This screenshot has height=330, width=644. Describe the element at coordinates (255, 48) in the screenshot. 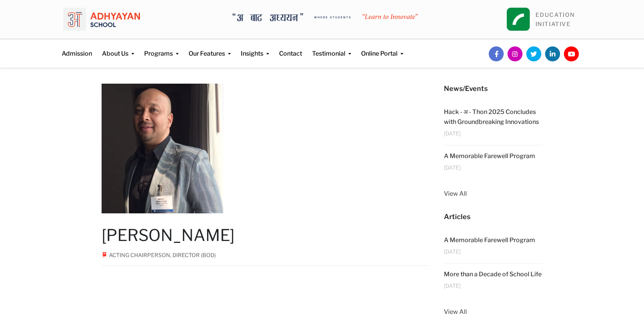

I see `a: Insights` at that location.